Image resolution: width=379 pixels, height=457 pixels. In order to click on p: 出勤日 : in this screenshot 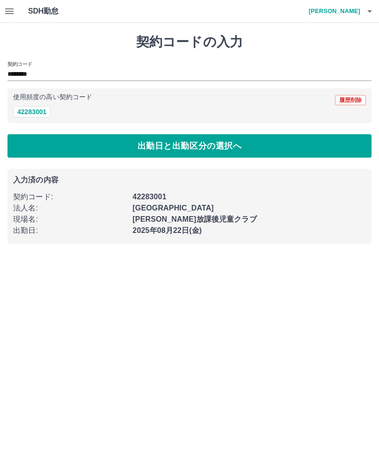, I will do `click(70, 230)`.